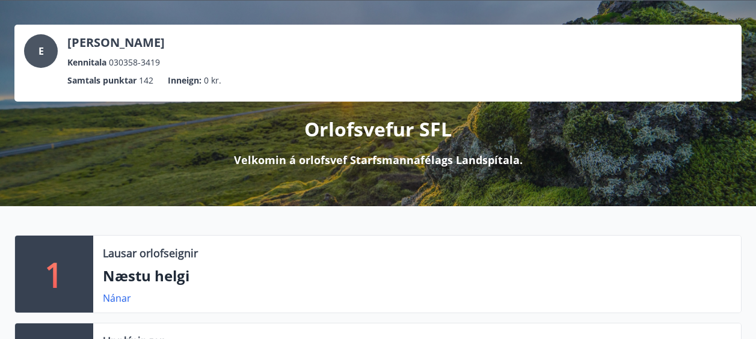 The image size is (756, 339). What do you see at coordinates (102, 81) in the screenshot?
I see `p: Samtals punktar` at bounding box center [102, 81].